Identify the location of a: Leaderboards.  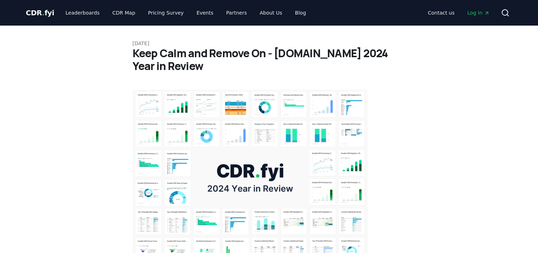
(82, 13).